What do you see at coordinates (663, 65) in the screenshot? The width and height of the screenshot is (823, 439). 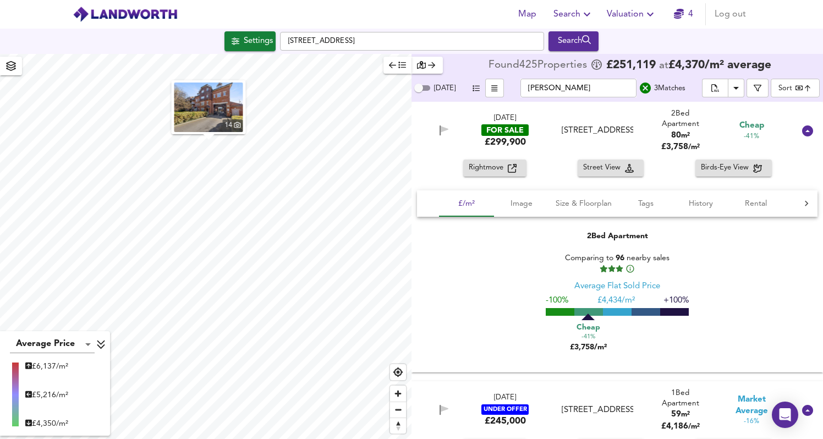 I see `span: at` at bounding box center [663, 65].